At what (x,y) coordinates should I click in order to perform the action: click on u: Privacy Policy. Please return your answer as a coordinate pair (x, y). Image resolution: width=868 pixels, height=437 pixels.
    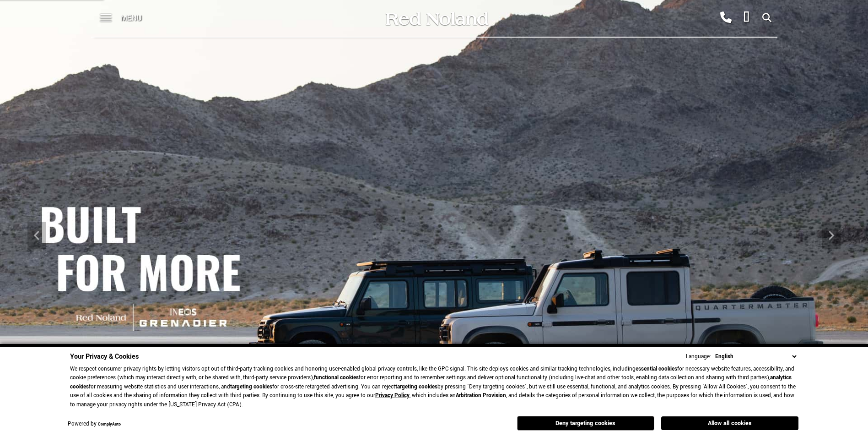
    Looking at the image, I should click on (392, 396).